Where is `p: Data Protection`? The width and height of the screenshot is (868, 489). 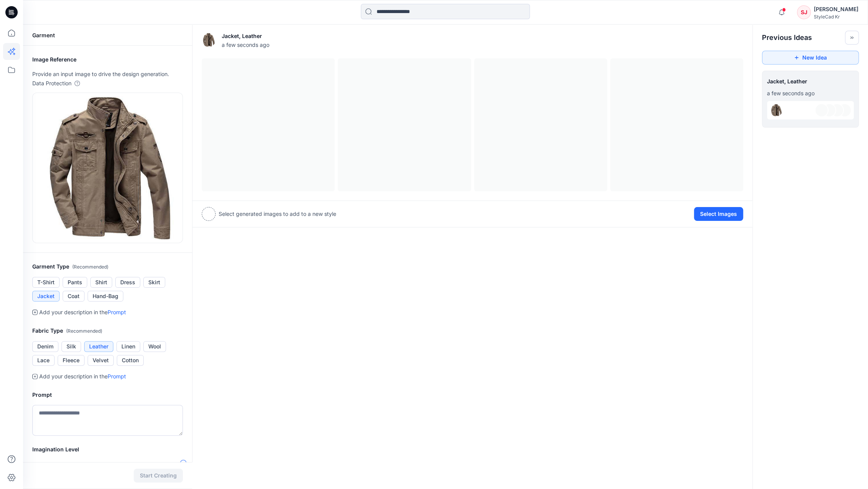
p: Data Protection is located at coordinates (52, 83).